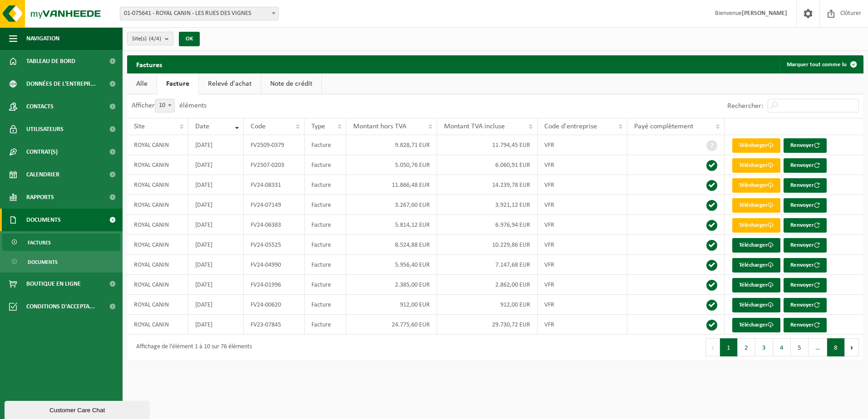  I want to click on label: Rechercher:, so click(745, 106).